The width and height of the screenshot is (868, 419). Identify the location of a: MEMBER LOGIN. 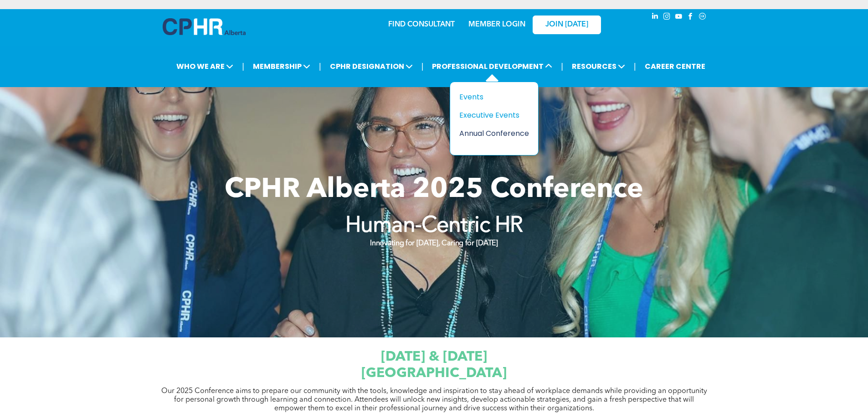
(497, 24).